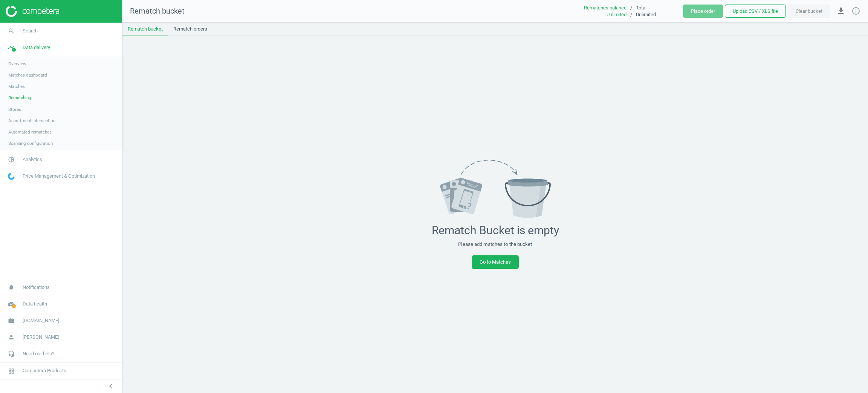 This screenshot has height=393, width=868. What do you see at coordinates (841, 11) in the screenshot?
I see `i: get_app` at bounding box center [841, 11].